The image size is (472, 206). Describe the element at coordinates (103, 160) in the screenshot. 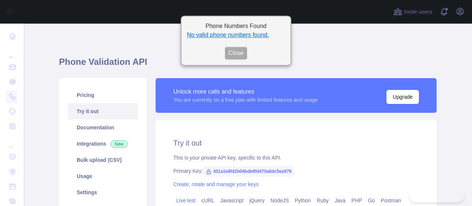

I see `a: Bulk upload (CSV)` at that location.